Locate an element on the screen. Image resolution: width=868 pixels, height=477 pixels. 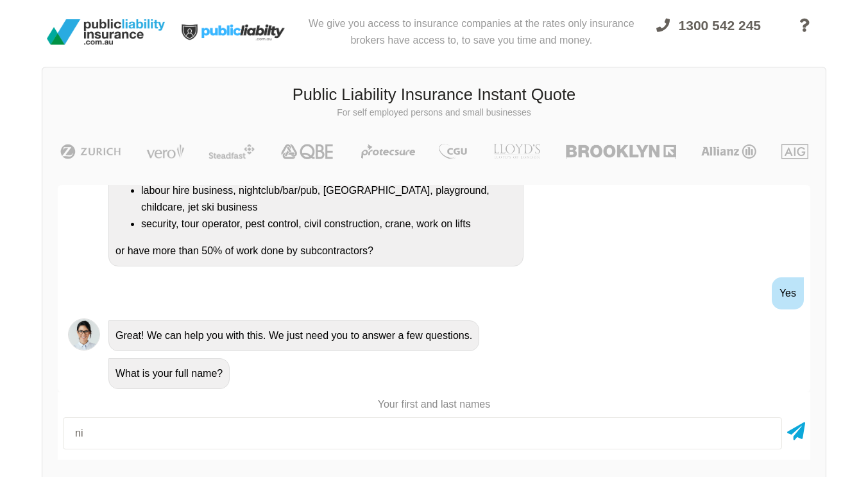
h3: Public Liability Insurance Instant Quote is located at coordinates (434, 95).